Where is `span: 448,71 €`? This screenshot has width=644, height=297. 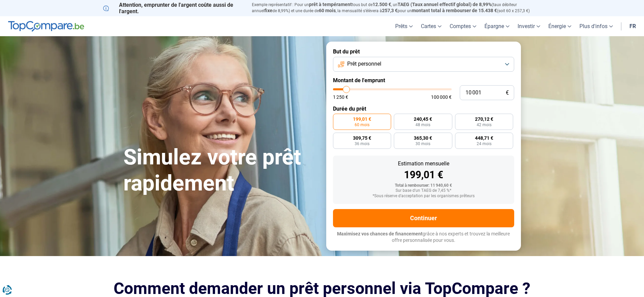 span: 448,71 € is located at coordinates (484, 138).